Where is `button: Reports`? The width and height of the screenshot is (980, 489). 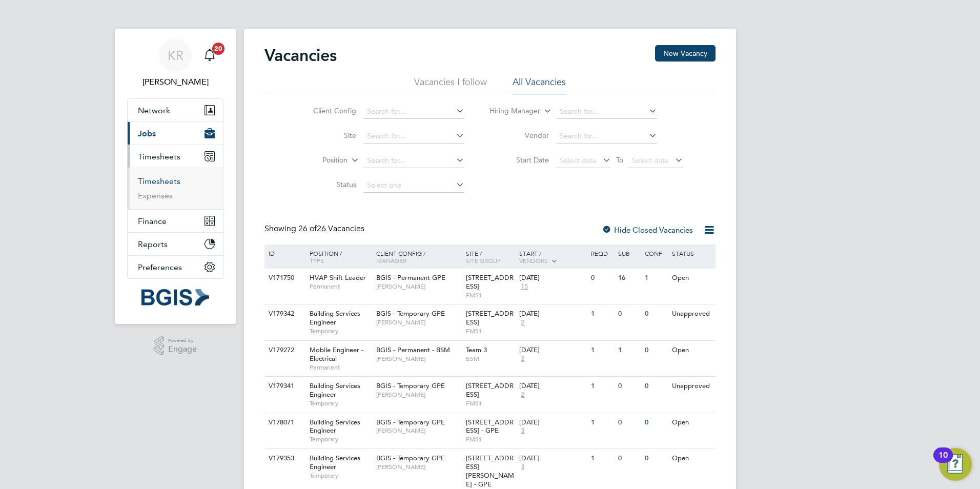
button: Reports is located at coordinates (176, 244).